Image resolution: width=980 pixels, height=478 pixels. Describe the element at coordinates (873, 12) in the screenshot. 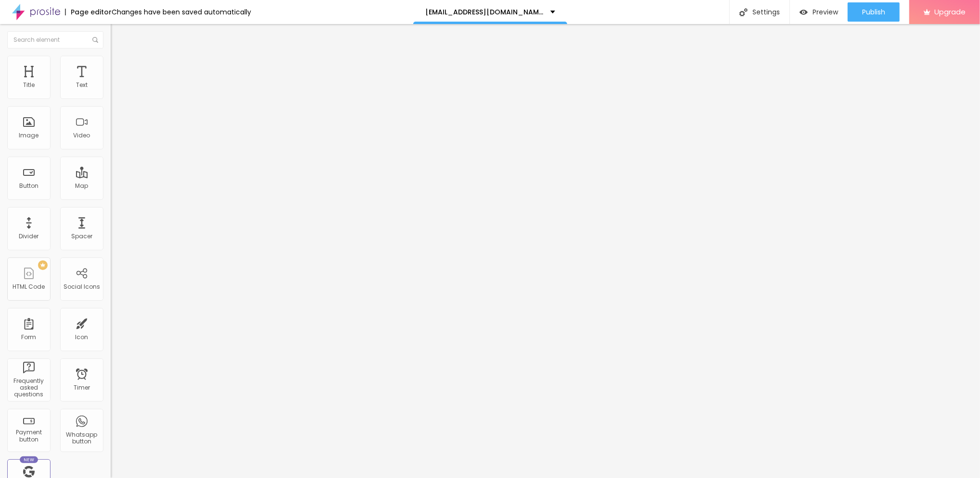

I see `span: Publish` at that location.